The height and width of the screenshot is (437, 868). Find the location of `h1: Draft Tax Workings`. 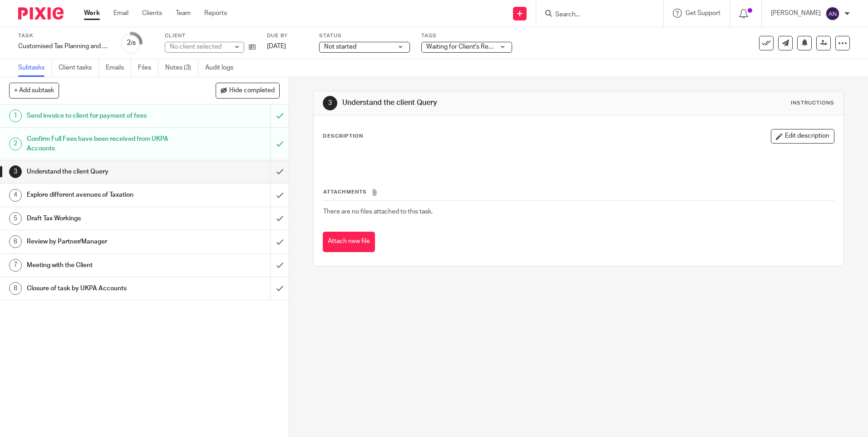

h1: Draft Tax Workings is located at coordinates (105, 218).